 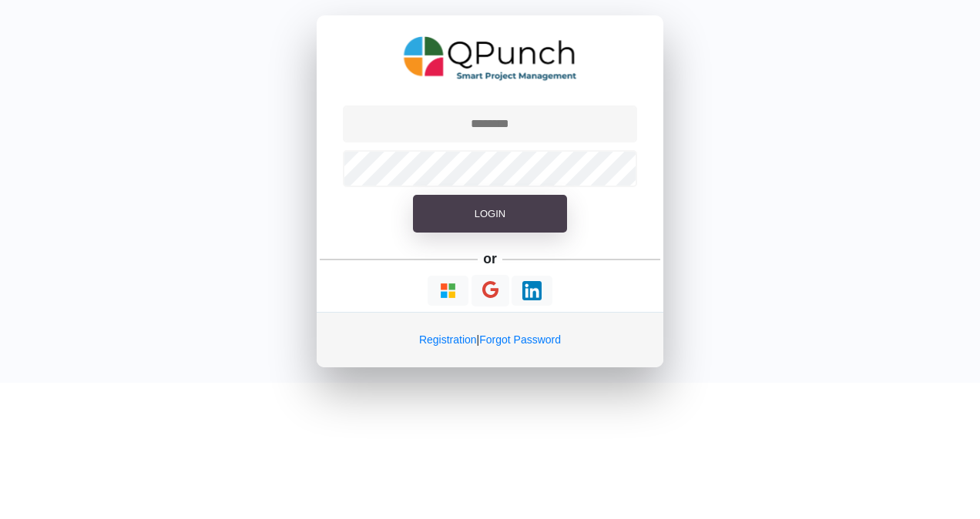 I want to click on span: Login, so click(x=490, y=213).